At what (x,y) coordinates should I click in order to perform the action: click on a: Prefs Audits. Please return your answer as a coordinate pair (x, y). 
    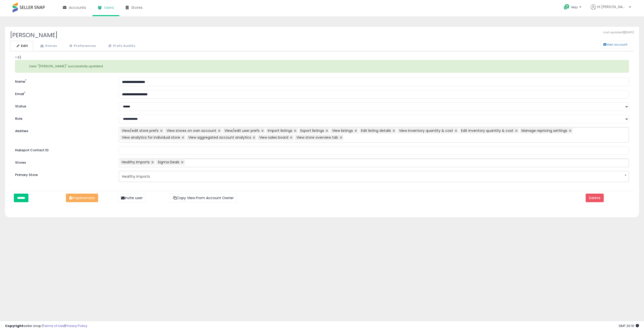
    Looking at the image, I should click on (121, 46).